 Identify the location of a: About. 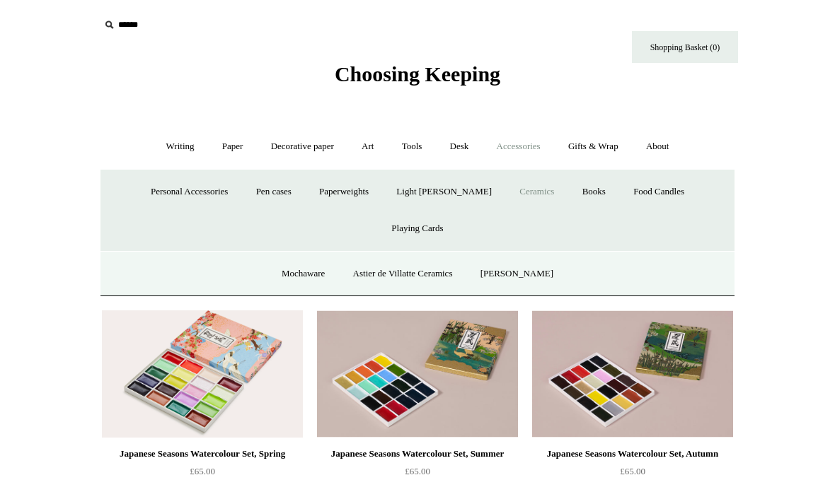
(658, 147).